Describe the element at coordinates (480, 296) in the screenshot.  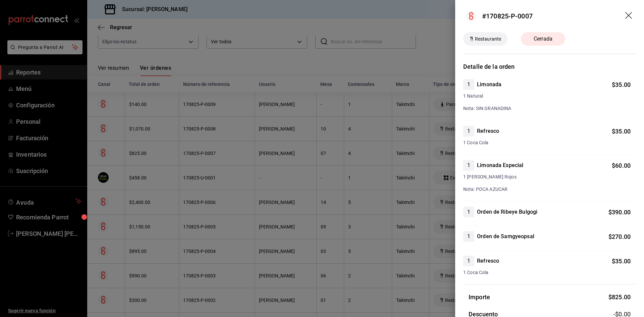
I see `h3: Importe` at that location.